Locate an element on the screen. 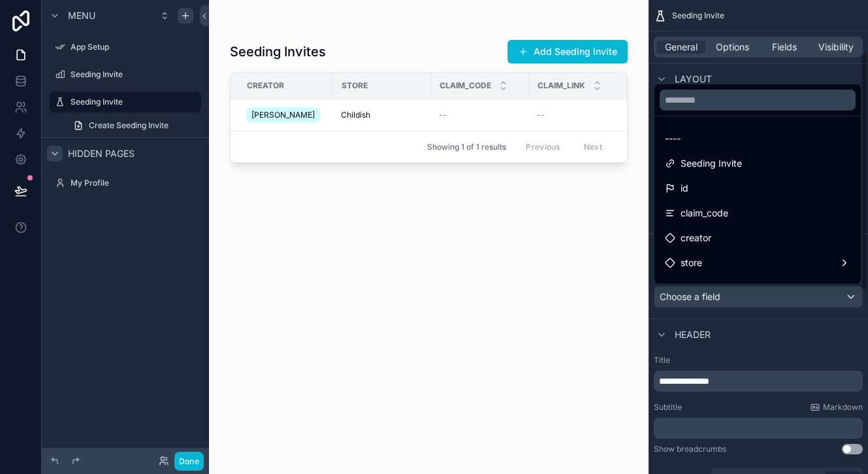 The width and height of the screenshot is (868, 474). span: claim_link is located at coordinates (701, 288).